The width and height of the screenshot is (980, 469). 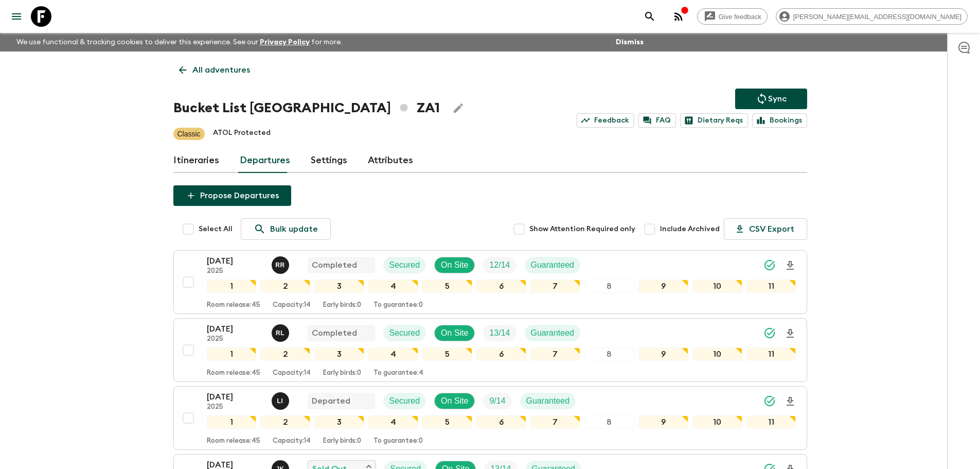 I want to click on button: CSV Export, so click(x=766, y=229).